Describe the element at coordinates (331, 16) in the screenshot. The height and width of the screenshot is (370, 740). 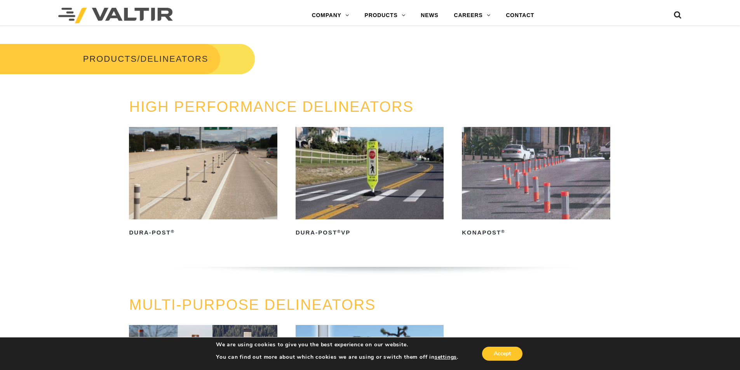
I see `a: COMPANY` at that location.